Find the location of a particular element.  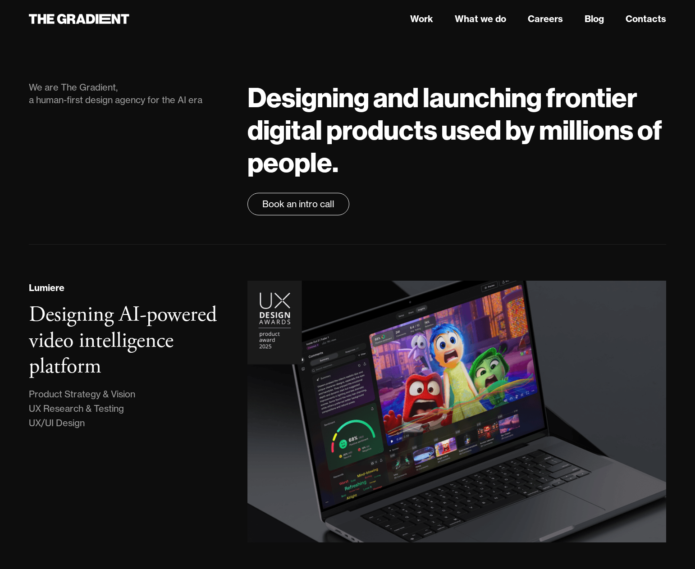

h1: Designing and launching frontier digital products used by millions of people. is located at coordinates (457, 130).